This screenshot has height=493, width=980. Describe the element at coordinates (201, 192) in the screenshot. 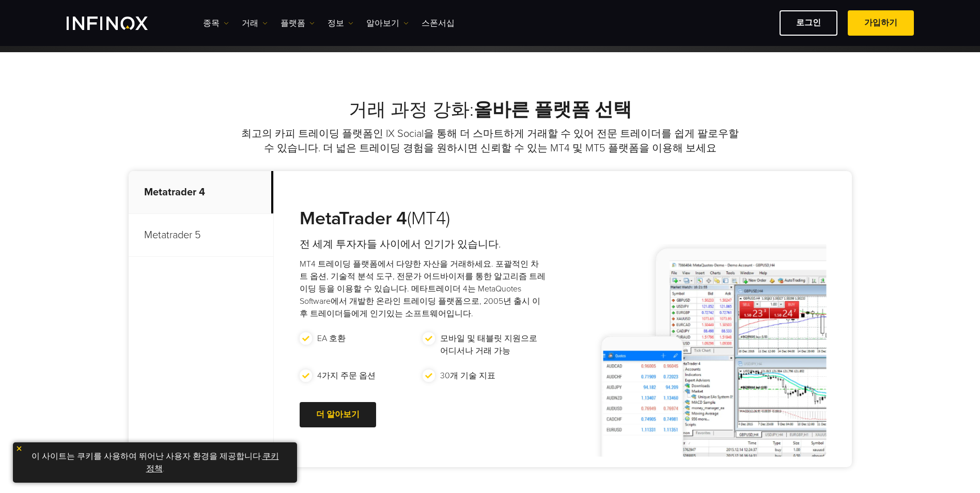

I see `p: Metatrader 4` at that location.